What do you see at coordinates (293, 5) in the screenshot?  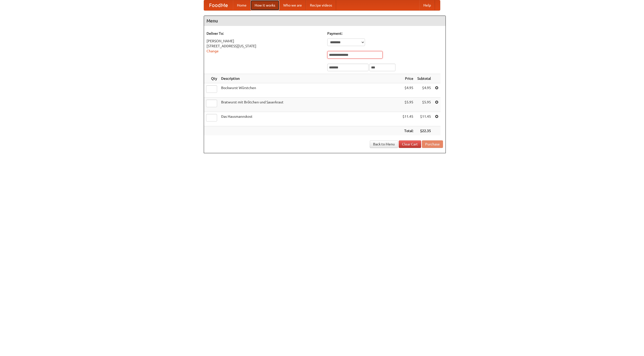 I see `a: Who we are` at bounding box center [293, 5].